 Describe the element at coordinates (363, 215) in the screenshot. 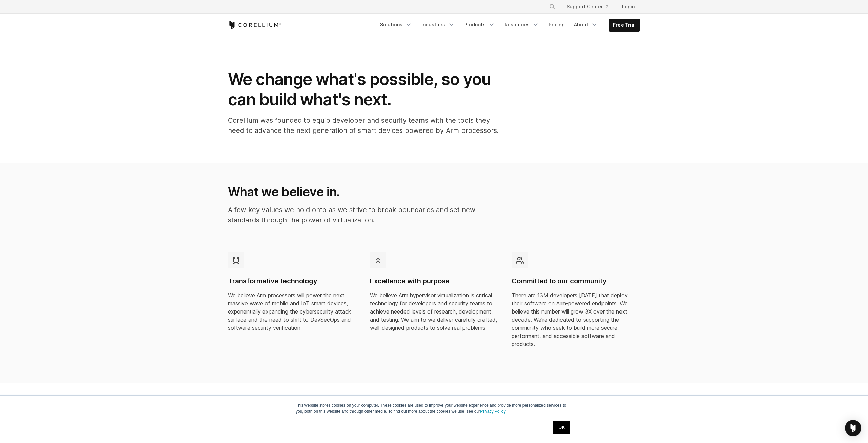

I see `p: A few key values we hold onto as we strive to break boundaries and set new standards through the ...` at that location.